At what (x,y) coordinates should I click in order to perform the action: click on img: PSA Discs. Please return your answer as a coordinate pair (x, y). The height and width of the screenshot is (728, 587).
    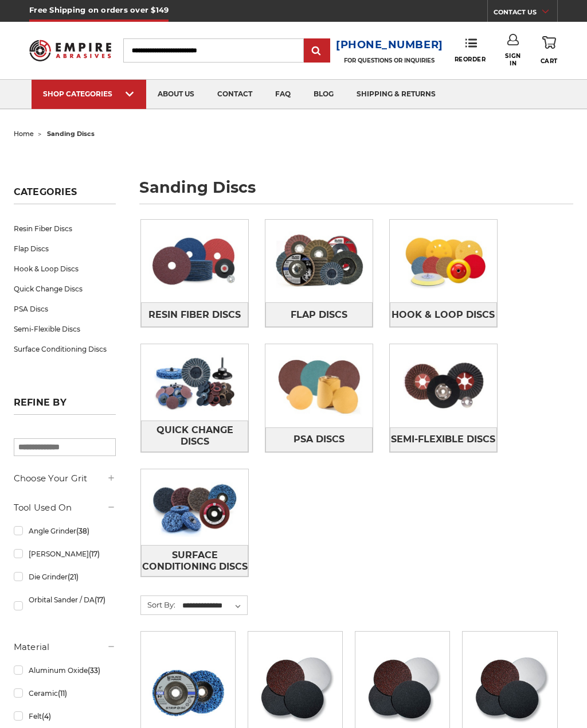
    Looking at the image, I should click on (319, 385).